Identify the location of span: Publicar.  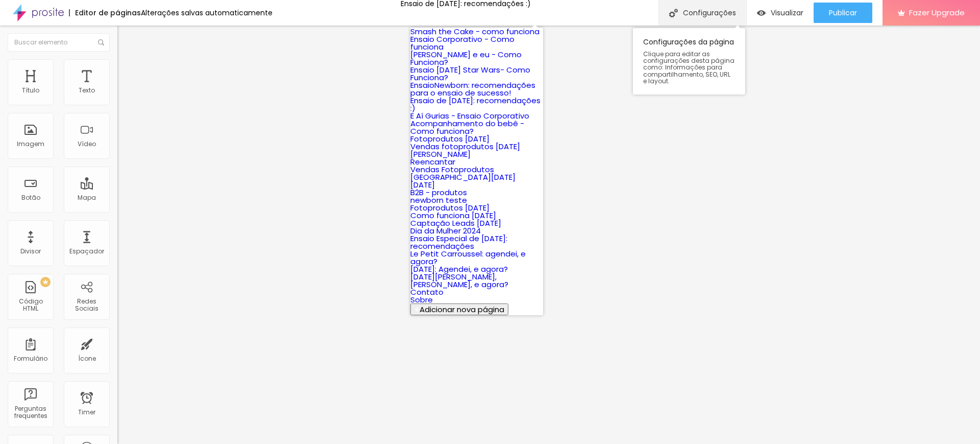
(843, 13).